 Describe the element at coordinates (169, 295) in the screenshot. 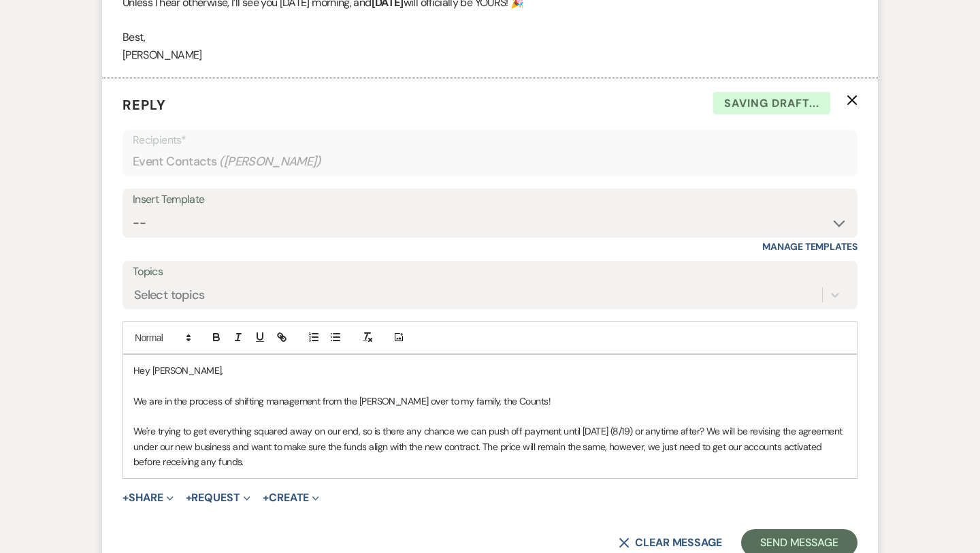

I see `div: Select topics` at that location.